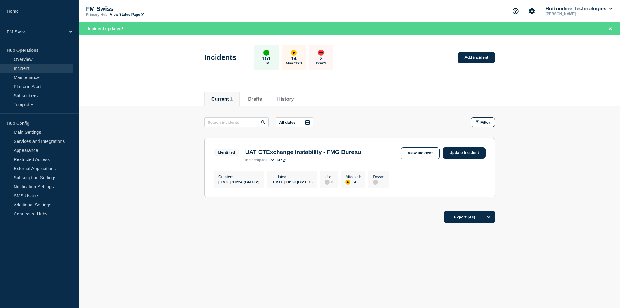  Describe the element at coordinates (292, 177) in the screenshot. I see `p: Updated :` at that location.